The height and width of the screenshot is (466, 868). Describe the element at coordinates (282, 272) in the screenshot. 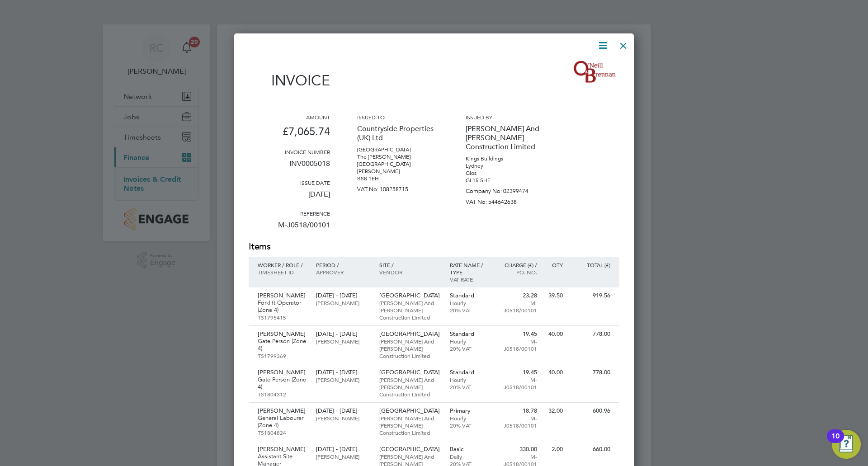

I see `p: Timesheet ID` at that location.